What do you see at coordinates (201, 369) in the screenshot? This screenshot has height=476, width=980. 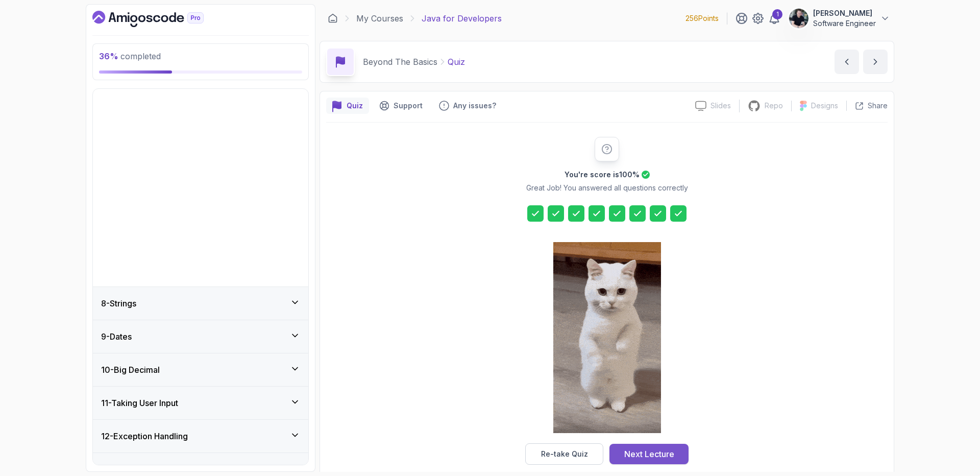 I see `button: 10-Big Decimal` at bounding box center [201, 369].